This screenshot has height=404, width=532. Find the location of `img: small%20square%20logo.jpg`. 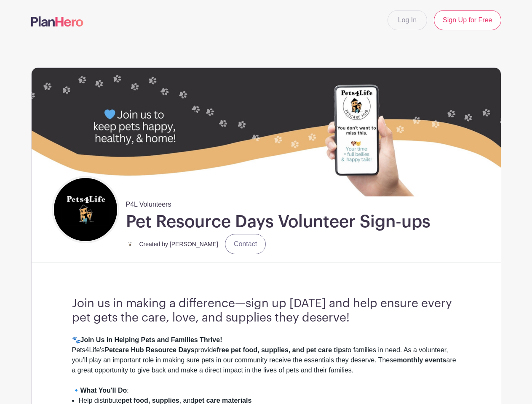

img: small%20square%20logo.jpg is located at coordinates (130, 244).